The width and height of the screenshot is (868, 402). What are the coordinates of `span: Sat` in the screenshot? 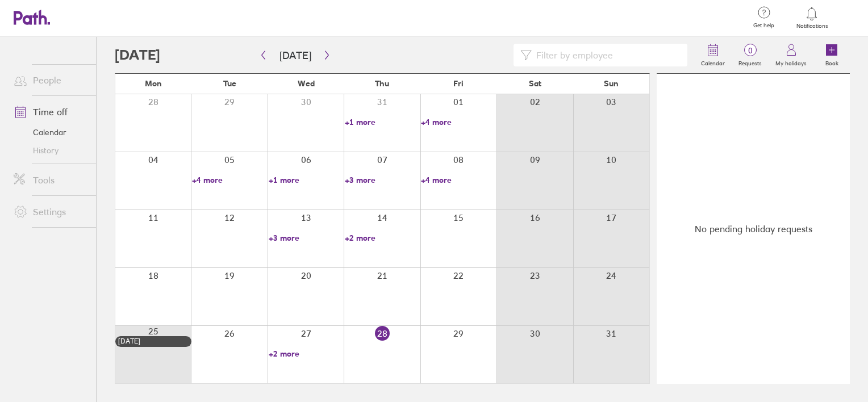 It's located at (535, 83).